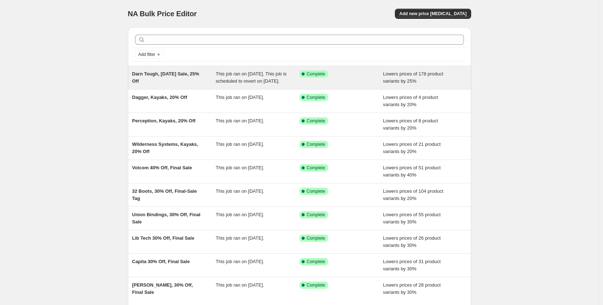  What do you see at coordinates (164, 195) in the screenshot?
I see `span: 32 Boots, 30% Off, Final-Sale Tag` at bounding box center [164, 195].